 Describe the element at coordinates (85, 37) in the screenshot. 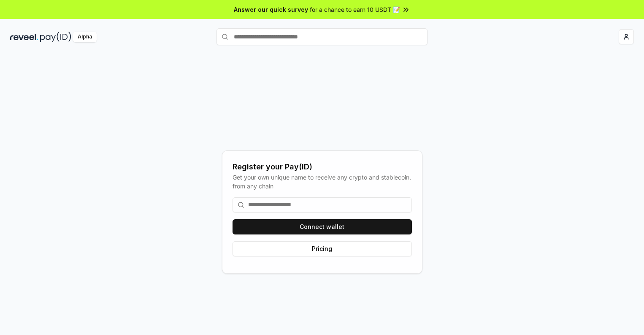

I see `div: Alpha` at that location.